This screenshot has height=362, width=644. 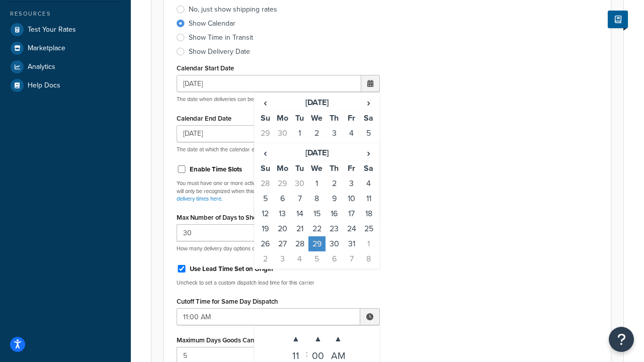 I want to click on td: 21, so click(x=299, y=229).